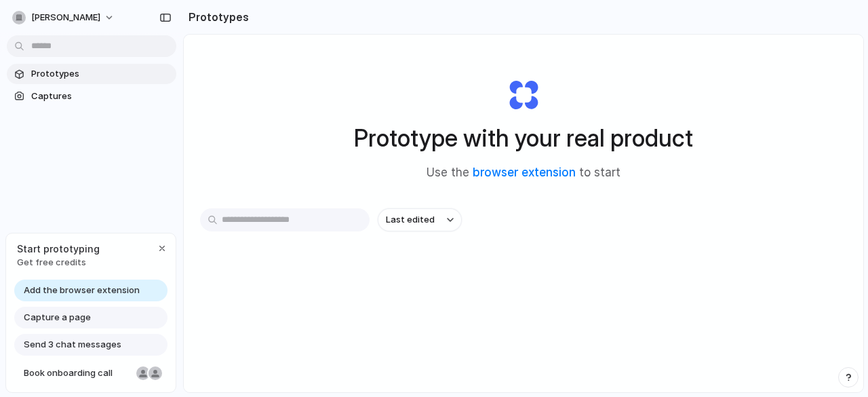 The height and width of the screenshot is (397, 868). Describe the element at coordinates (155, 372) in the screenshot. I see `div: Christian Iacullo` at that location.